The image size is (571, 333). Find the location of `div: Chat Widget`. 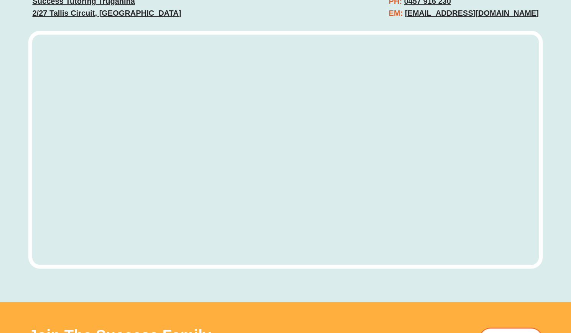

div: Chat Widget is located at coordinates (507, 290).